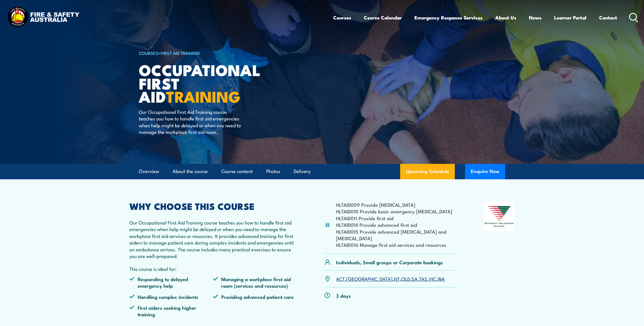  What do you see at coordinates (441, 278) in the screenshot?
I see `a: WA` at bounding box center [441, 278].